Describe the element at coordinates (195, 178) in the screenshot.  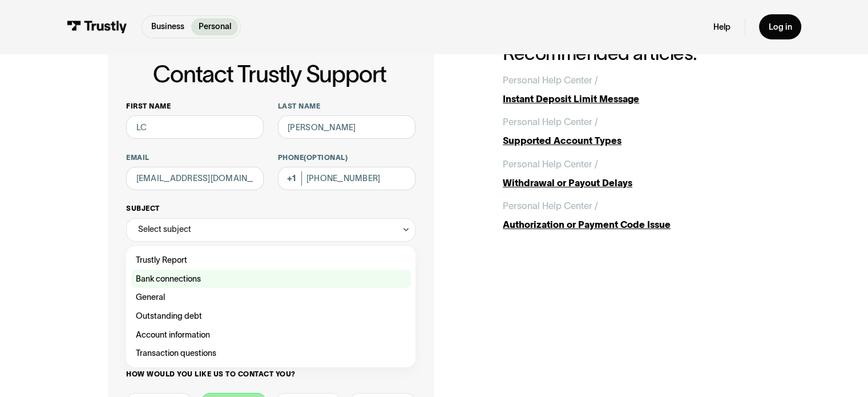
I see `input: alex@mail.com` at that location.